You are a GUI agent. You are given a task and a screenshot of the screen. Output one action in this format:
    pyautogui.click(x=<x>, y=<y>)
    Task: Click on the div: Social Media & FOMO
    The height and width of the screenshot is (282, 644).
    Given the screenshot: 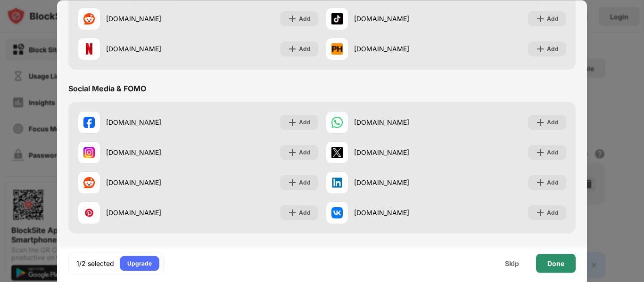 What is the action you would take?
    pyautogui.click(x=107, y=88)
    